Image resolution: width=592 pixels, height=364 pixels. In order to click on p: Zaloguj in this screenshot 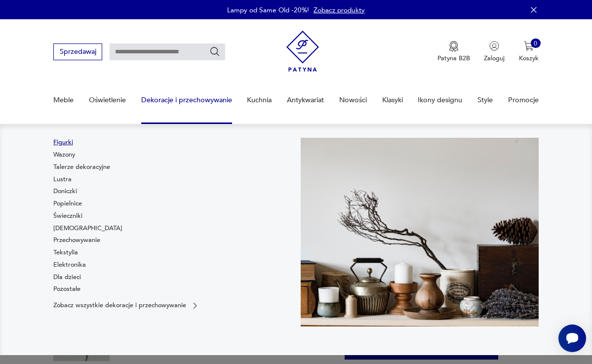, I will do `click(494, 59)`.